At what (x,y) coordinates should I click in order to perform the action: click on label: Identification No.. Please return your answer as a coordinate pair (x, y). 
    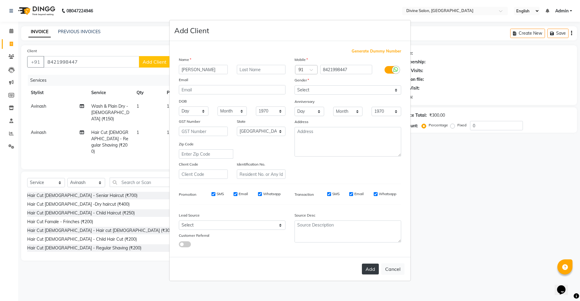
    Looking at the image, I should click on (251, 164).